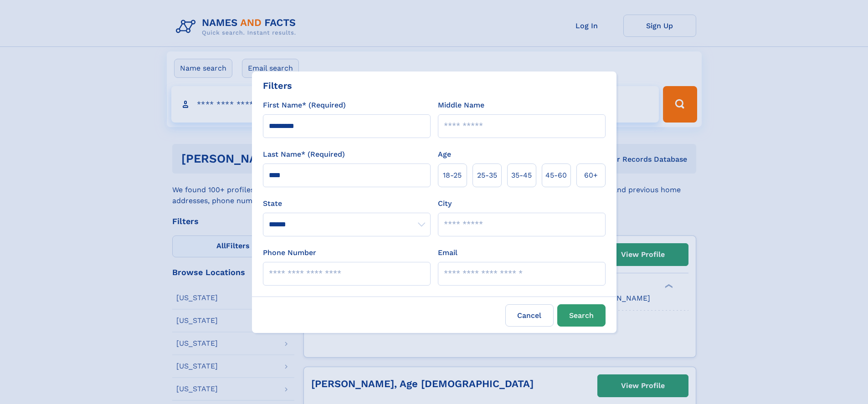 Image resolution: width=868 pixels, height=404 pixels. Describe the element at coordinates (591, 175) in the screenshot. I see `span: 60+` at that location.